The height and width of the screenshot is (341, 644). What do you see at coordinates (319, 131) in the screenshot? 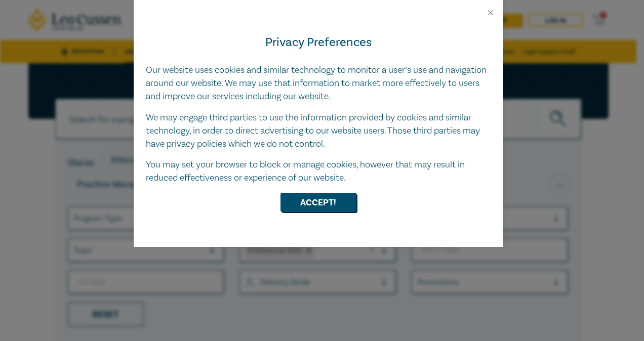
I see `p: We may engage third parties to use the information provided by cookies and similar technology, in...` at bounding box center [319, 131].